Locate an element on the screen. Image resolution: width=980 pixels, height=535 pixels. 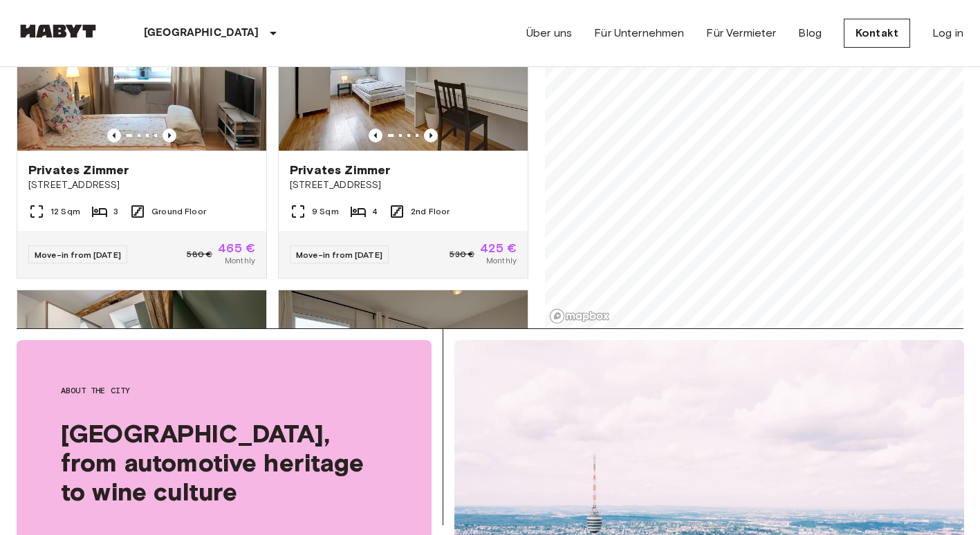
span: Ground Floor is located at coordinates (178, 212).